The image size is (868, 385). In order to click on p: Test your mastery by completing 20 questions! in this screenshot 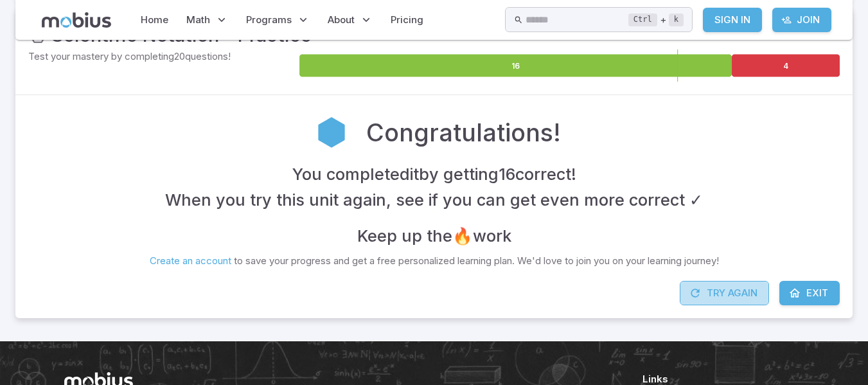, I will do `click(163, 56)`.